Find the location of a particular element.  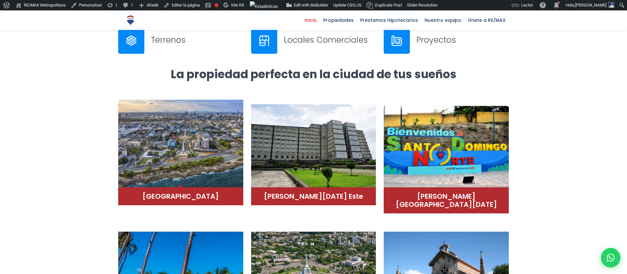

img: Visitas de 48 horas. Haz clic para ver más estadísticas del sitio. is located at coordinates (264, 7).